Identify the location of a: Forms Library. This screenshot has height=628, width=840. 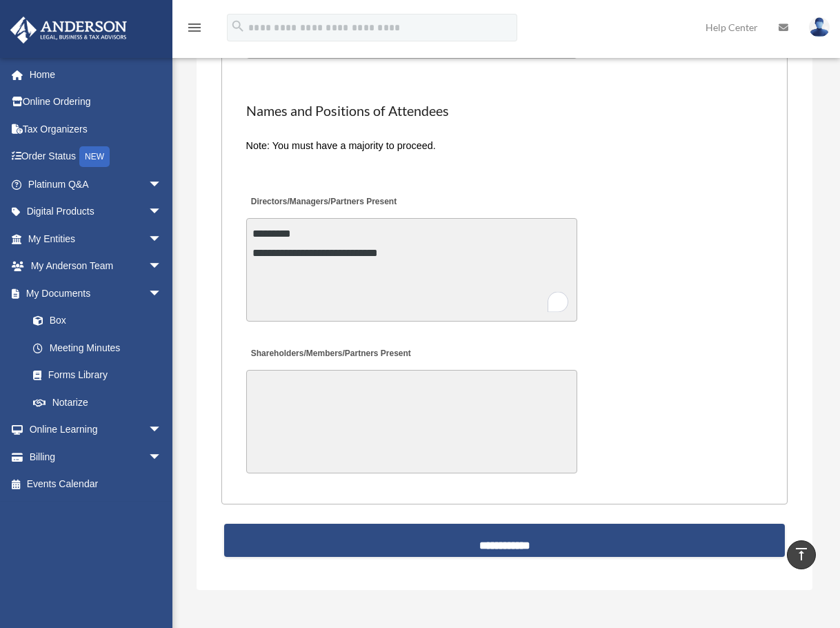
(100, 375).